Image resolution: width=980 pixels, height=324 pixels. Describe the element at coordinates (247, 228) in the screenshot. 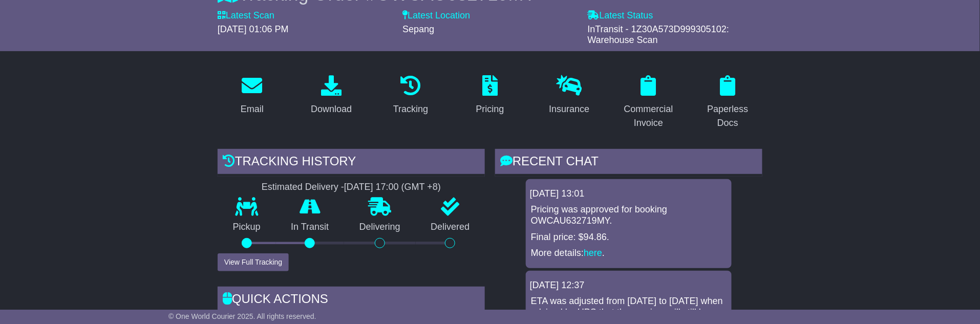

I see `p: Pickup` at that location.